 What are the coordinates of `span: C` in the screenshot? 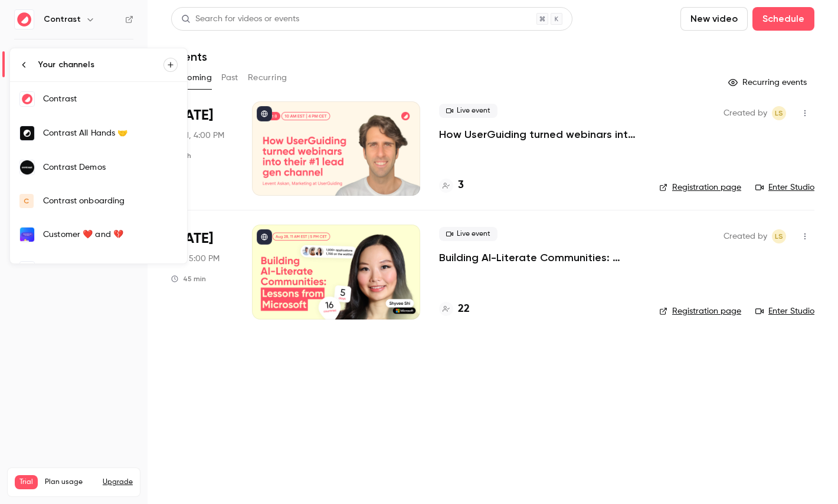 It's located at (26, 201).